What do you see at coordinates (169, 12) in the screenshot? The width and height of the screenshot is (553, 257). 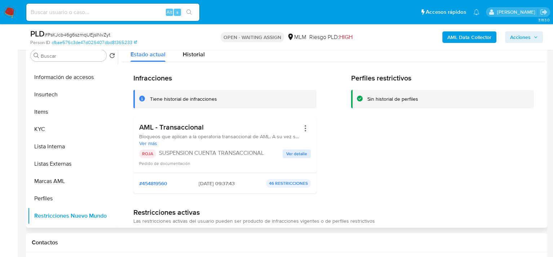 I see `span: Alt` at bounding box center [169, 12].